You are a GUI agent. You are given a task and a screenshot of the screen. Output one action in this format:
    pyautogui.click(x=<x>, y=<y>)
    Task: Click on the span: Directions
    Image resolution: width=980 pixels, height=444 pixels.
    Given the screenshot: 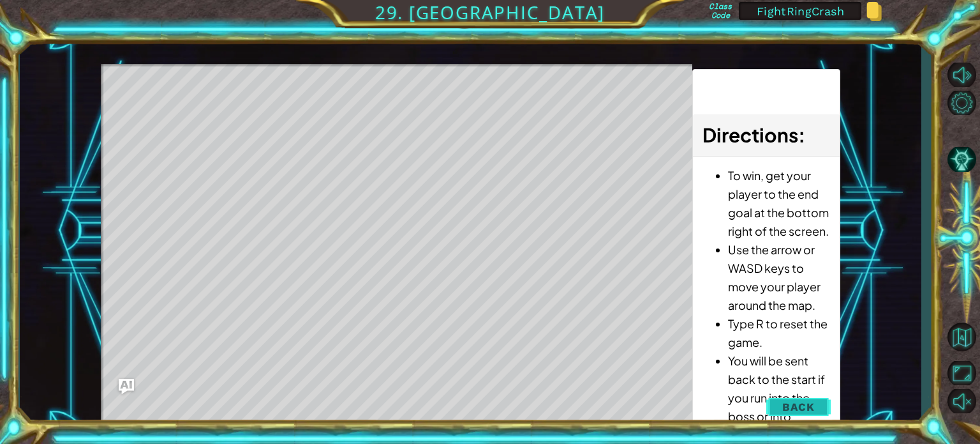 What is the action you would take?
    pyautogui.click(x=751, y=135)
    